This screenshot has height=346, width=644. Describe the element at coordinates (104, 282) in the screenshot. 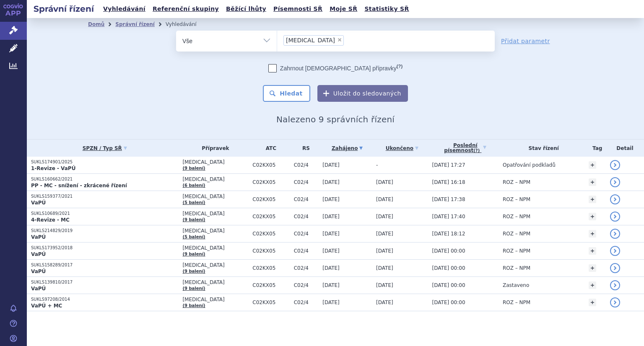

I see `p: SUKLS139810/2017` at that location.